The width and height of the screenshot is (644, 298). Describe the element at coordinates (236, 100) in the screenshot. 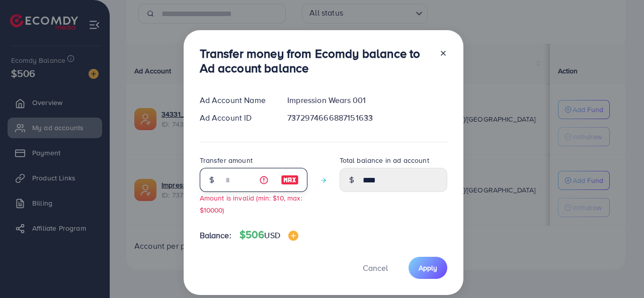

I see `div: Ad Account Name` at that location.